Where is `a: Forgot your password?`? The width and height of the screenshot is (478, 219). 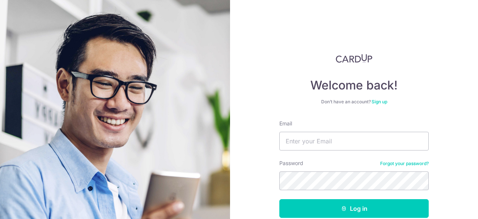 a: Forgot your password? is located at coordinates (405, 163).